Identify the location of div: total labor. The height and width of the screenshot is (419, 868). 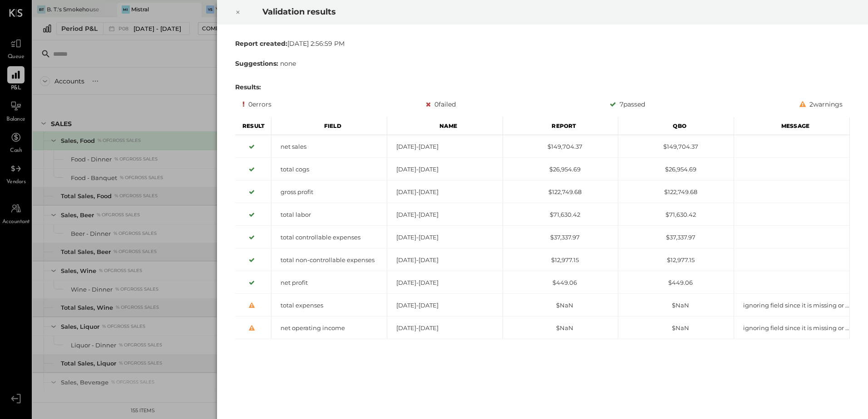
(329, 214).